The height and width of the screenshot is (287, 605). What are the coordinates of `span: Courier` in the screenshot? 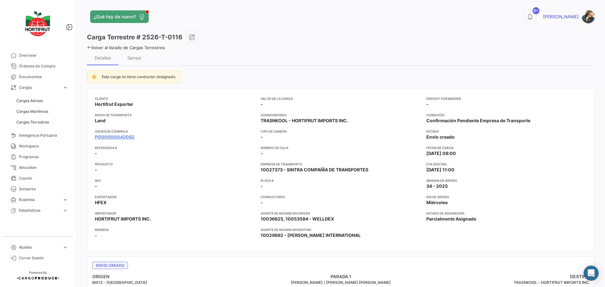 It's located at (43, 178).